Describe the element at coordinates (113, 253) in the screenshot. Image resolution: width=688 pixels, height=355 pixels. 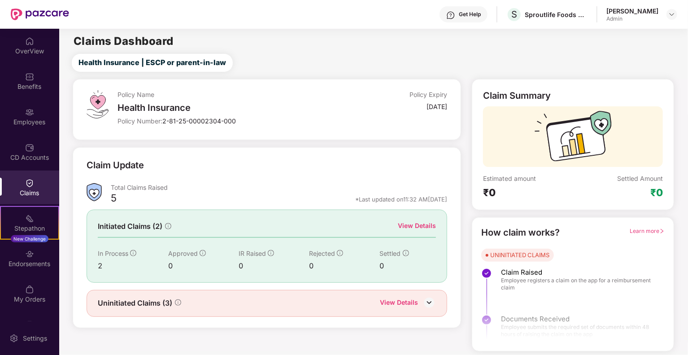
I see `span: In Process` at that location.